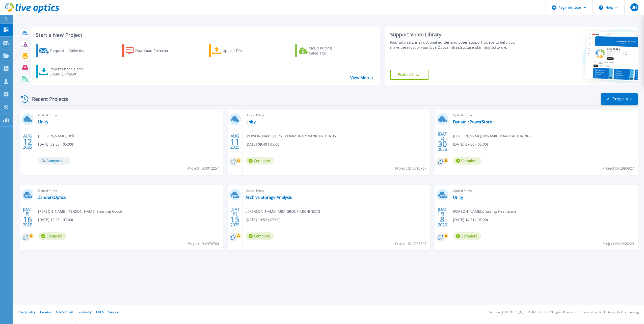  Describe the element at coordinates (362, 78) in the screenshot. I see `a: View More` at that location.